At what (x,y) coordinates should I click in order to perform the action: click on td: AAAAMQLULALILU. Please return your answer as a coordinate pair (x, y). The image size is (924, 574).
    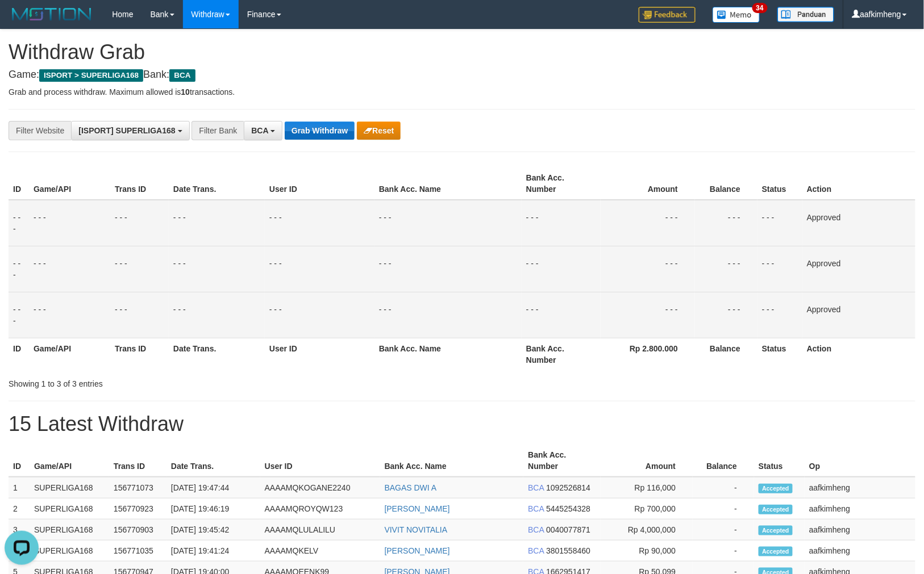
    Looking at the image, I should click on (320, 530).